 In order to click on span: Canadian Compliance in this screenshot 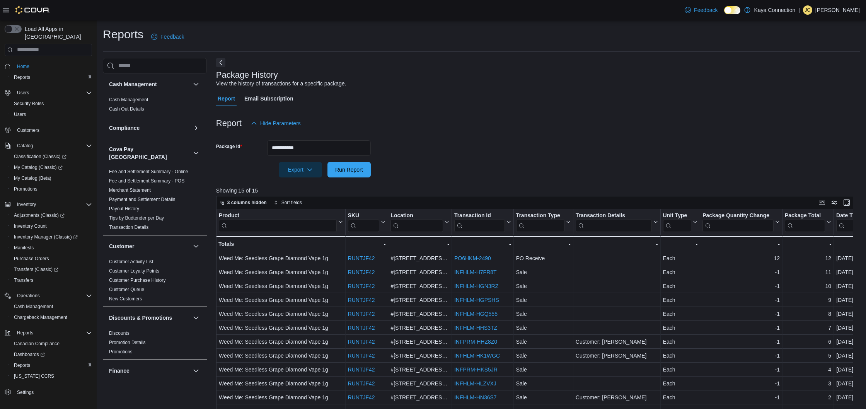, I will do `click(37, 344)`.